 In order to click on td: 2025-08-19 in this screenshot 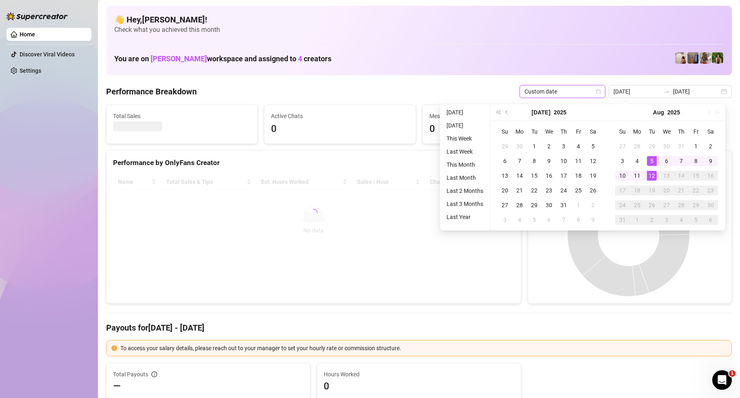, I will do `click(652, 190)`.